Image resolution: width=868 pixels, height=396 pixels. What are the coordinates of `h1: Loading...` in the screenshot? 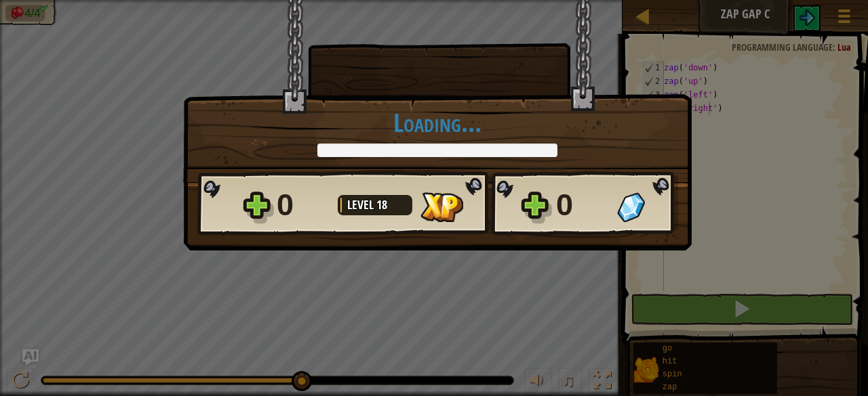 It's located at (437, 122).